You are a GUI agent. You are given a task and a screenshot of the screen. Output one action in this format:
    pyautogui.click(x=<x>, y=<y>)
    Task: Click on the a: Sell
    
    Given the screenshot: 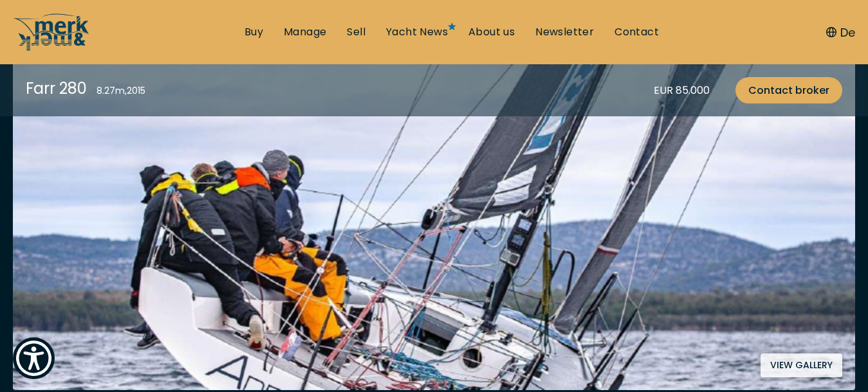 What is the action you would take?
    pyautogui.click(x=356, y=32)
    